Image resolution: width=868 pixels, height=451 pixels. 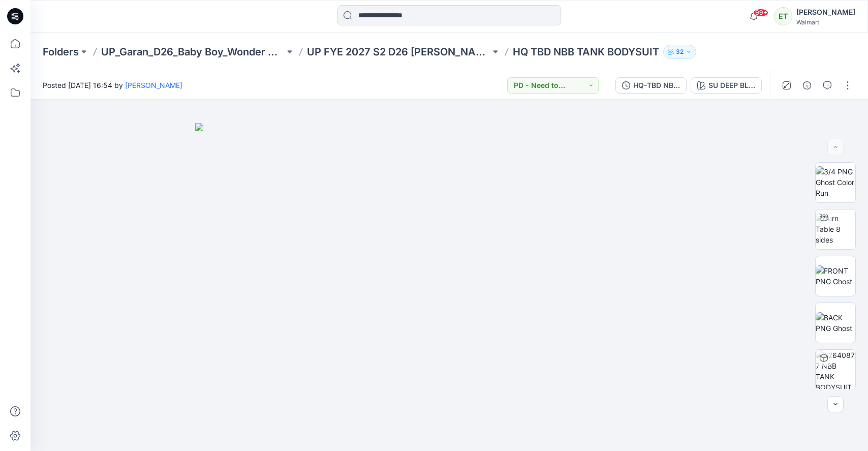 I want to click on div: ET, so click(x=783, y=16).